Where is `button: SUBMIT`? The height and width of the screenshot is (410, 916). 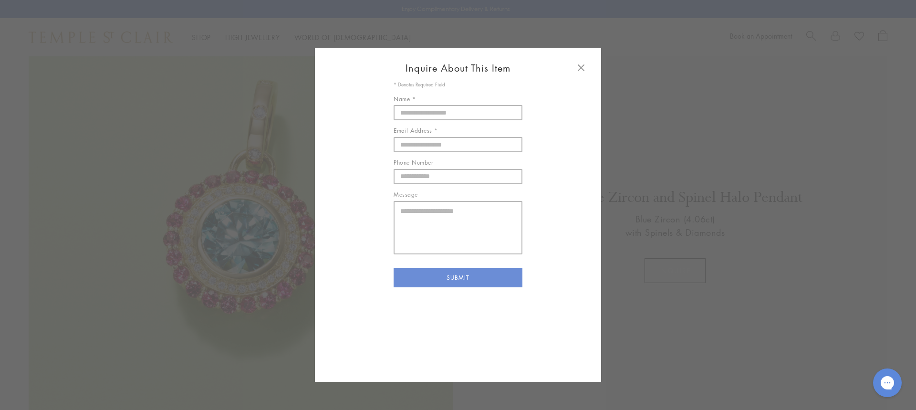
button: SUBMIT is located at coordinates (458, 278).